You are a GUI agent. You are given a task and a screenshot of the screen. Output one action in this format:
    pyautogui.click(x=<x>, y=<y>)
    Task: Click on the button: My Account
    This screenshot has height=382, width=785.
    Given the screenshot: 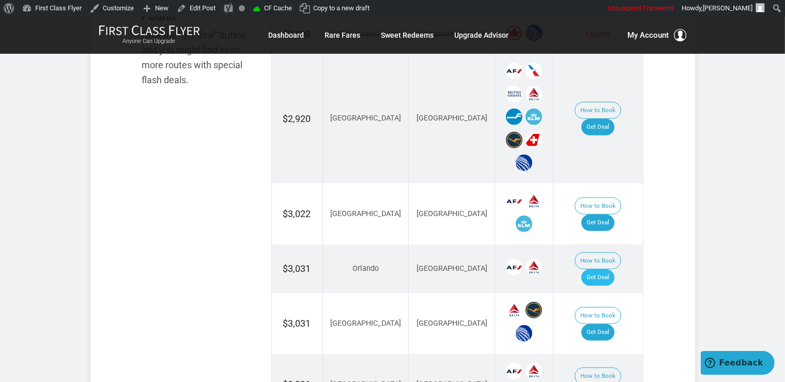 What is the action you would take?
    pyautogui.click(x=657, y=35)
    